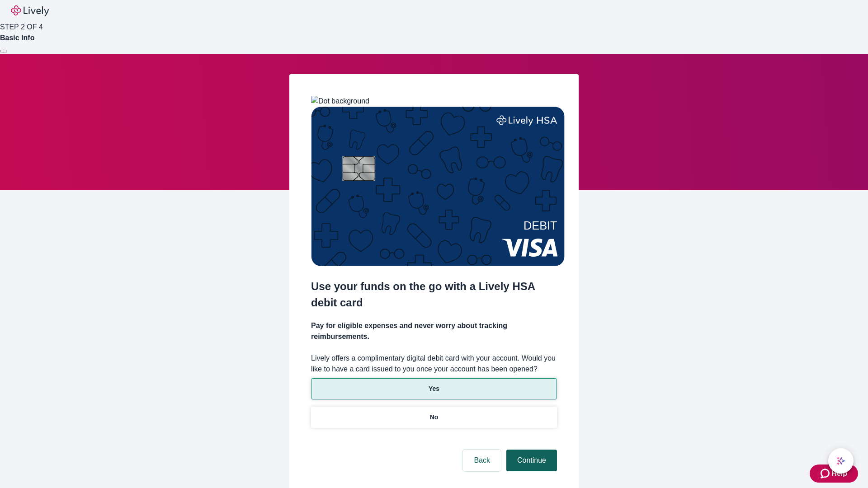  I want to click on img: Lively, so click(30, 11).